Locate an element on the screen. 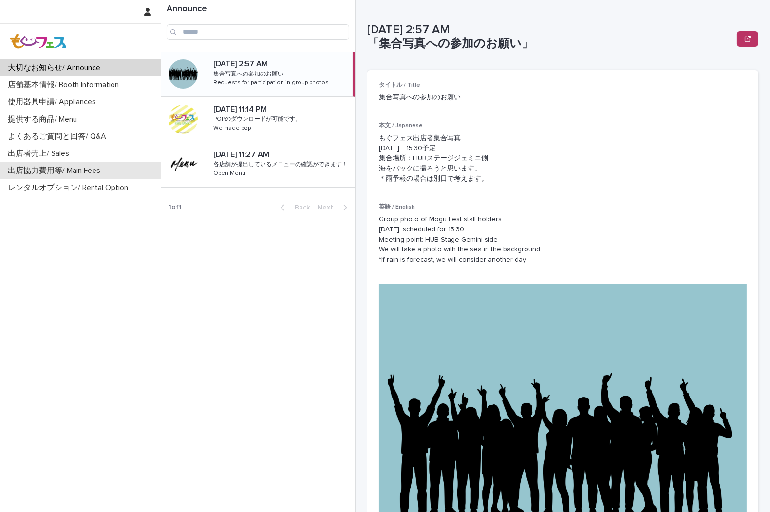 The height and width of the screenshot is (512, 770). div: Search is located at coordinates (258, 32).